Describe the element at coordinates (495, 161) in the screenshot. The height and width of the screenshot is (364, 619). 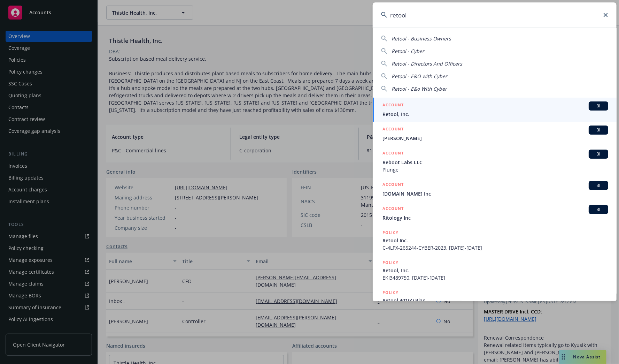
I see `a: ACCOUNTBIReboot Labs LLCPlunge` at that location.